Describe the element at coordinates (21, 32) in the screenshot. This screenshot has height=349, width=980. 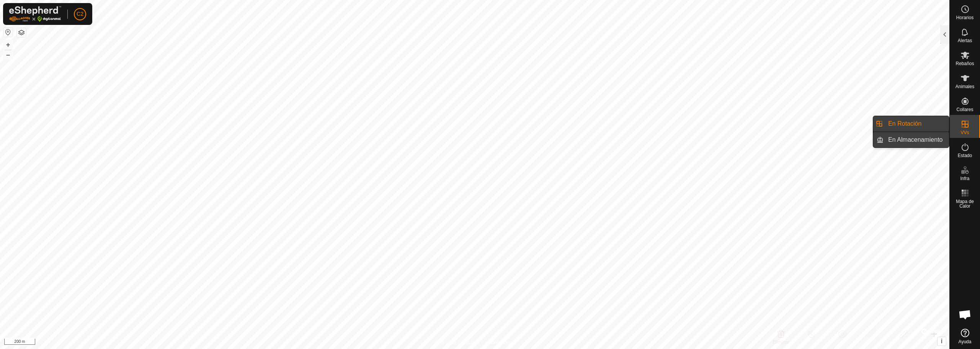
I see `button: Capas del Mapa` at that location.